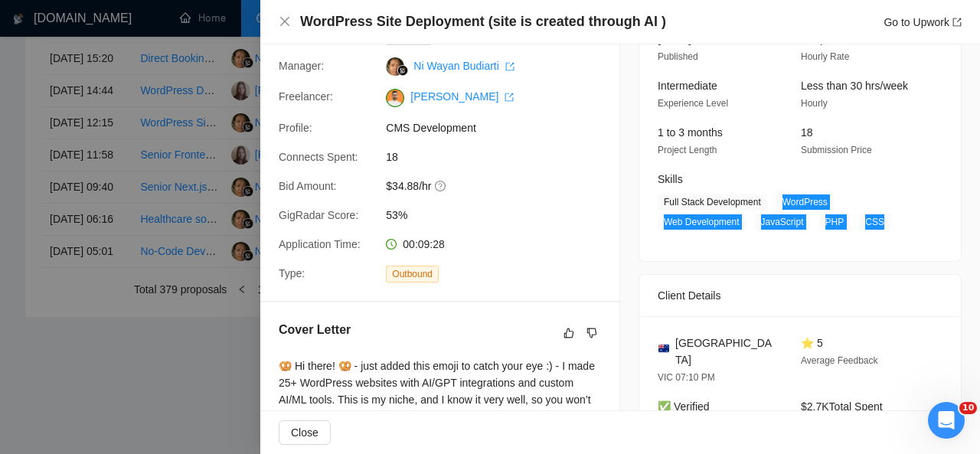 The image size is (980, 454). I want to click on span: CMS Development, so click(500, 128).